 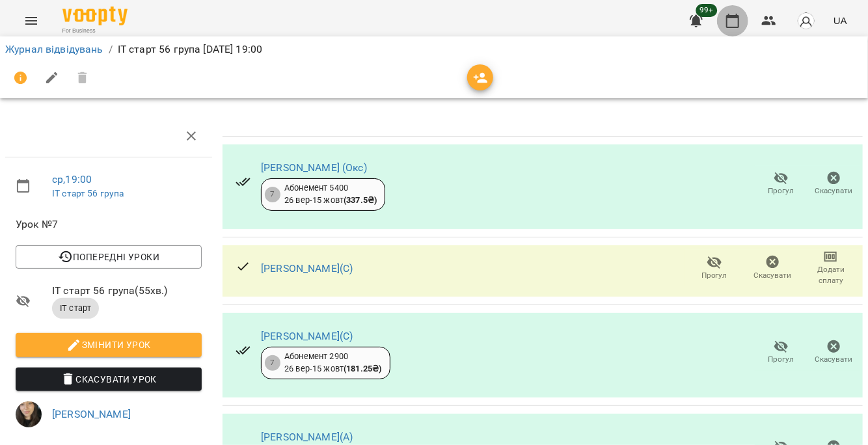 I want to click on span: 99+, so click(x=707, y=10).